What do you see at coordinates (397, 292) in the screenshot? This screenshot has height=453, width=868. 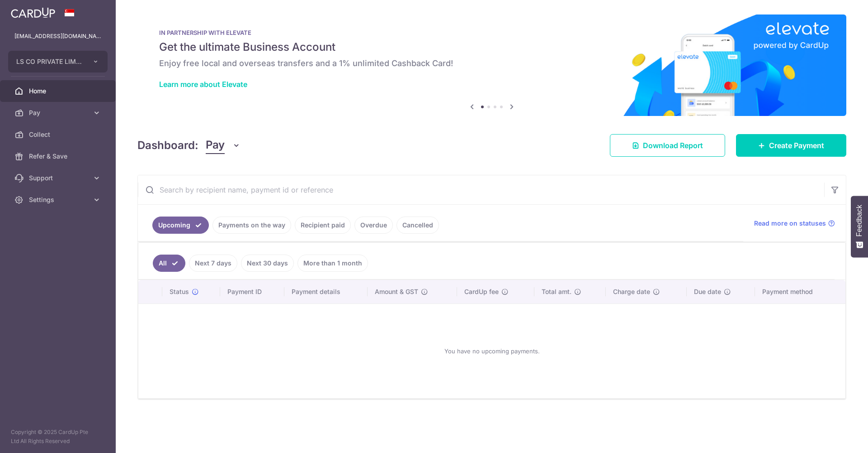 I see `span: Amount & GST` at bounding box center [397, 292].